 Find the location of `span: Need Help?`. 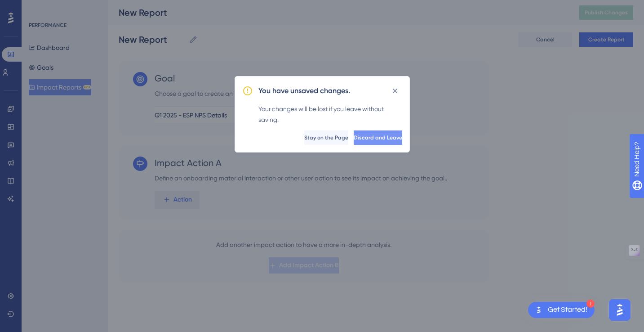

span: Need Help? is located at coordinates (39, 8).